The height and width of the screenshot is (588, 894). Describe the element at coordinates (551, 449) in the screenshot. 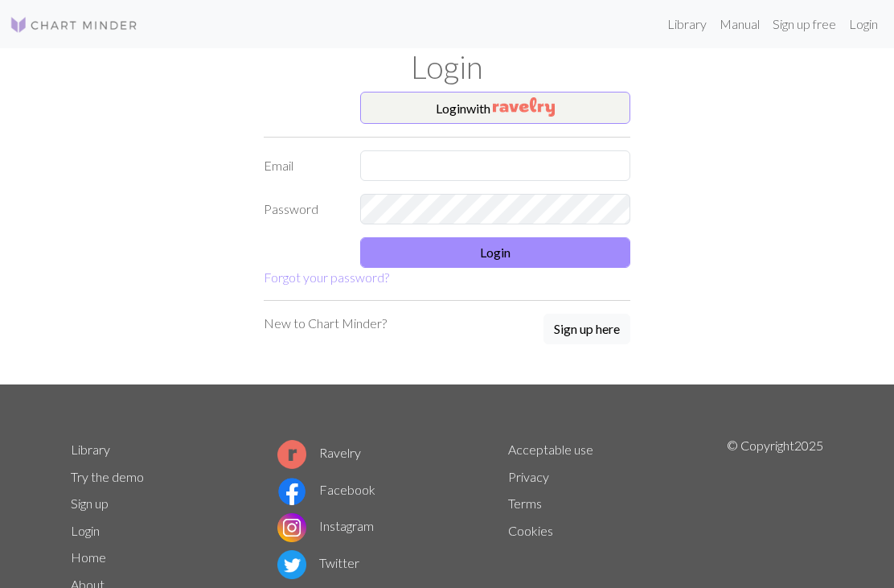

I see `a: Acceptable use` at that location.